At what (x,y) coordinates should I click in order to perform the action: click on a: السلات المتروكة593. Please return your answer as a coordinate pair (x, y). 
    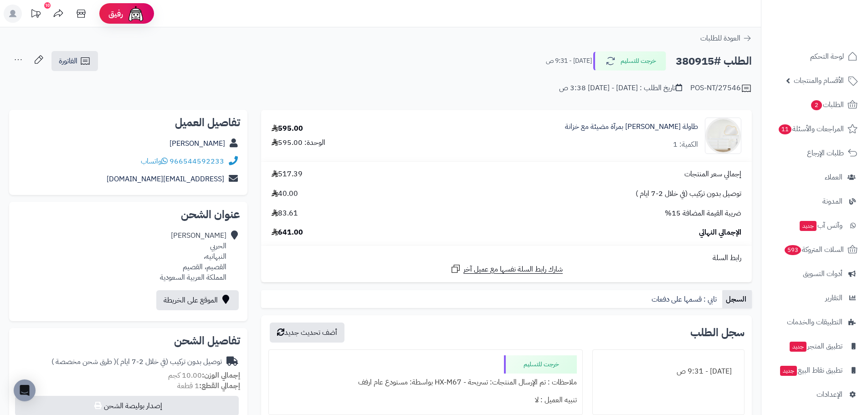
    Looking at the image, I should click on (815, 250).